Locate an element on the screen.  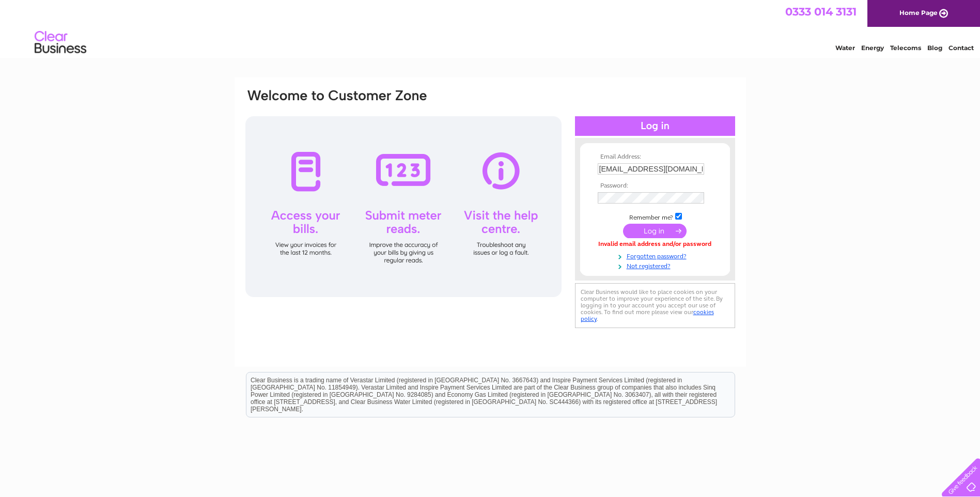
a: Not registered? is located at coordinates (656, 265).